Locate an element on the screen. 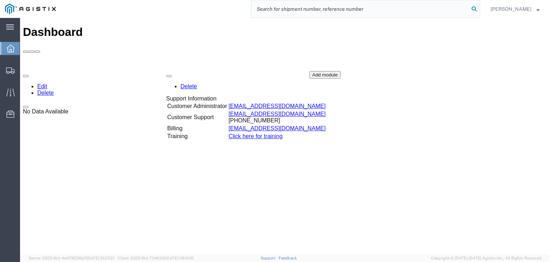  img: logo is located at coordinates (30, 9).